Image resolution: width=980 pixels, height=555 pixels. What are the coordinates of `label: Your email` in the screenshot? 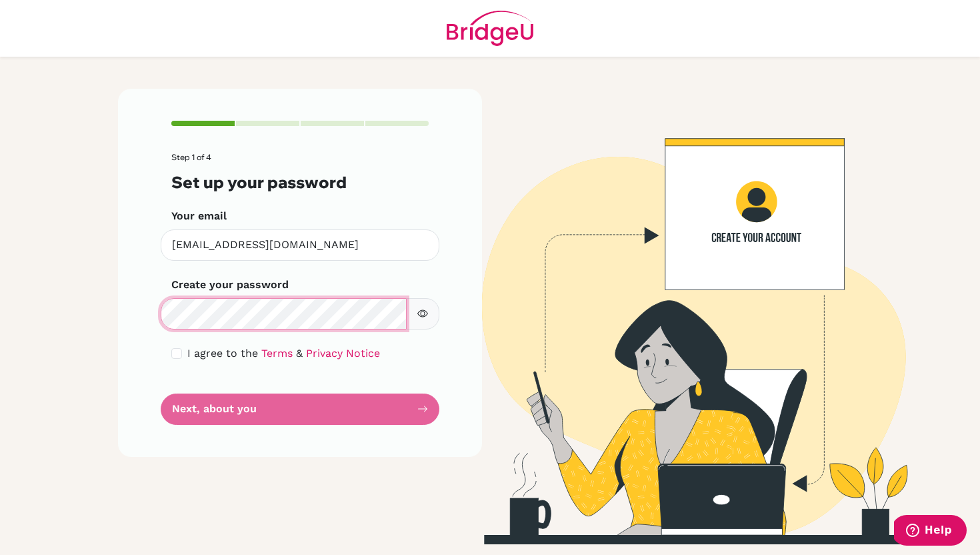 It's located at (199, 216).